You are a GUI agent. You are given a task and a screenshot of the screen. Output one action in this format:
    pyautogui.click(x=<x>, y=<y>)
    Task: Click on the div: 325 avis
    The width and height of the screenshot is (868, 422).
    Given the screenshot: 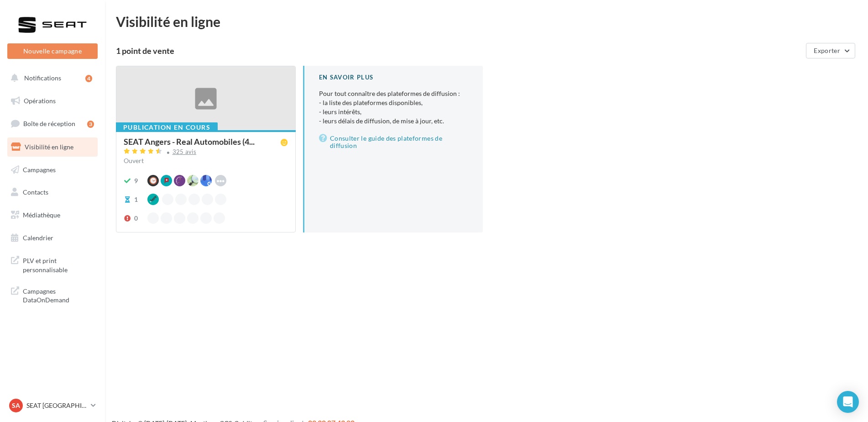 What is the action you would take?
    pyautogui.click(x=184, y=152)
    